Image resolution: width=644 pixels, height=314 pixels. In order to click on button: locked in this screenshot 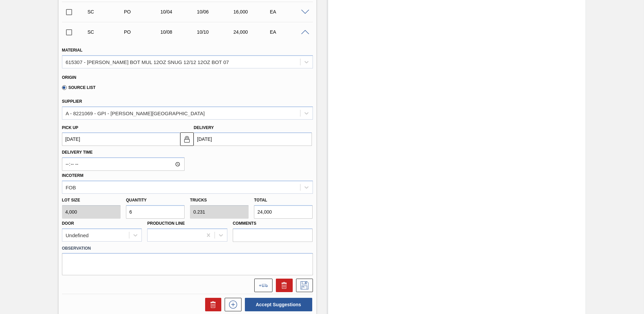, I will do `click(187, 139)`.